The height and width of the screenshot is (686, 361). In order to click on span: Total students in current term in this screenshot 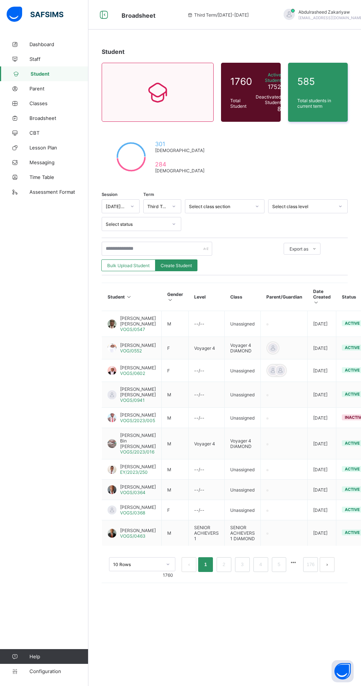, I will do `click(318, 103)`.